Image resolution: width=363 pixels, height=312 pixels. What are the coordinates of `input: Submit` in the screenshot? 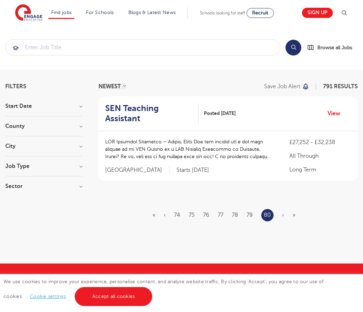 It's located at (143, 47).